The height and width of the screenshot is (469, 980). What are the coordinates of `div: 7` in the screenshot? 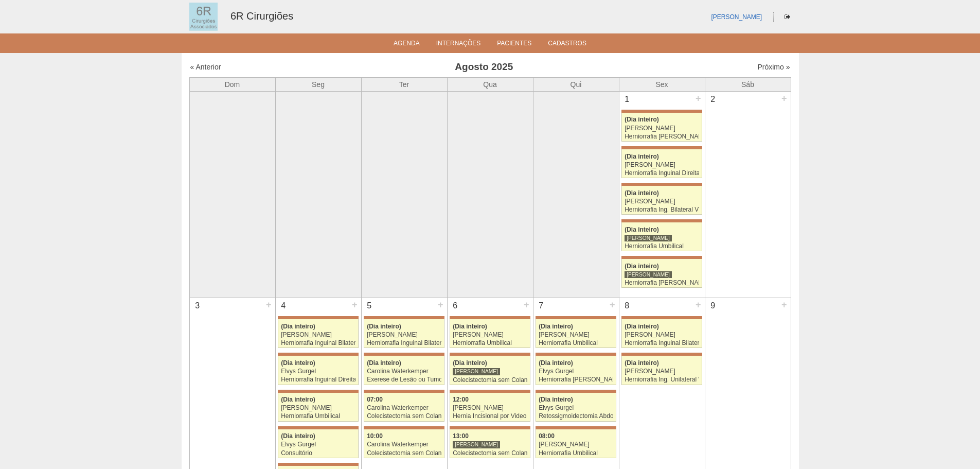 It's located at (541, 305).